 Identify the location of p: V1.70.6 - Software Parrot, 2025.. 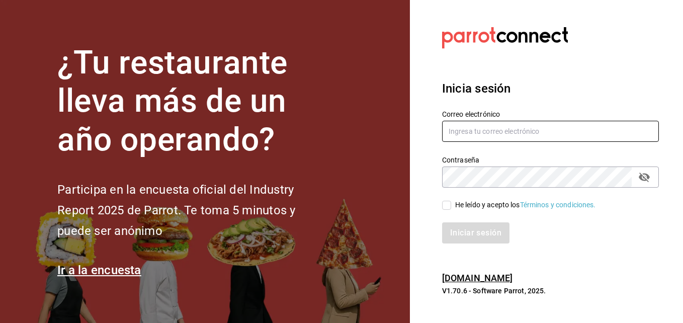
(550, 291).